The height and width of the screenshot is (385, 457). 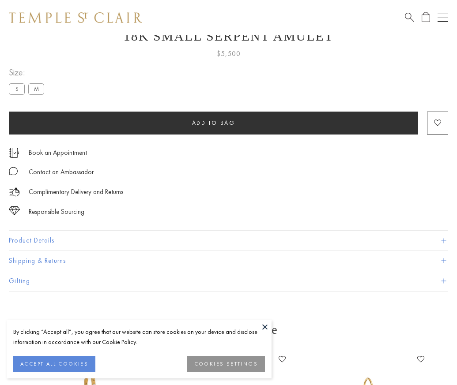 I want to click on img: icon_sourcing.svg, so click(x=14, y=211).